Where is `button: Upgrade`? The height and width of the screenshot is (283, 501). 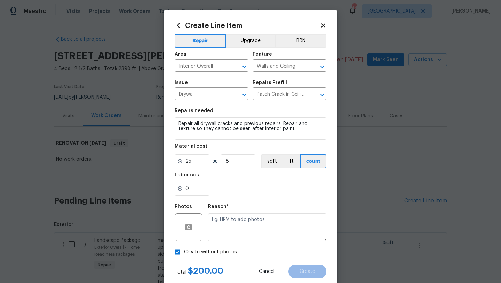 button: Upgrade is located at coordinates (251, 41).